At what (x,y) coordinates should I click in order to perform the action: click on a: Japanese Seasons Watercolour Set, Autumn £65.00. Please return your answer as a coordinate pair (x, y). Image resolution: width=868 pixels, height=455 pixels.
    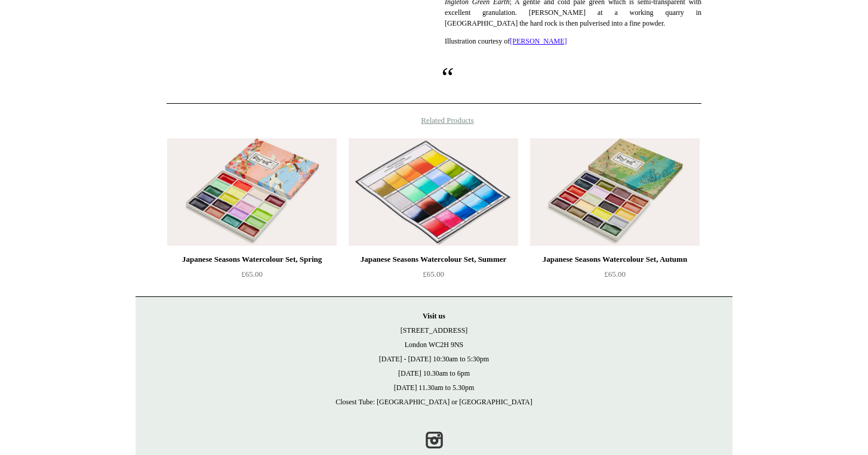
    Looking at the image, I should click on (615, 277).